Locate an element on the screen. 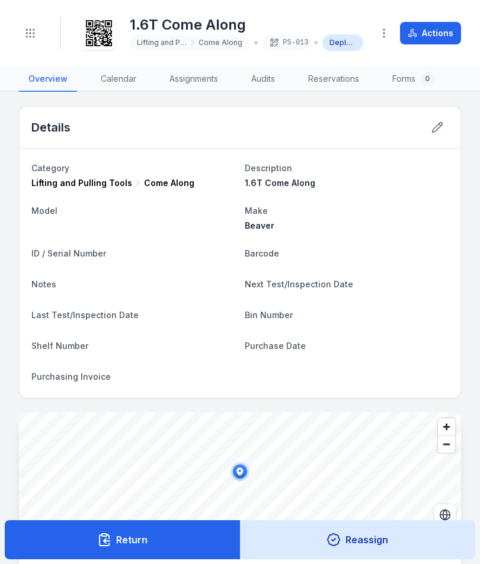 The image size is (480, 564). span: Description is located at coordinates (268, 168).